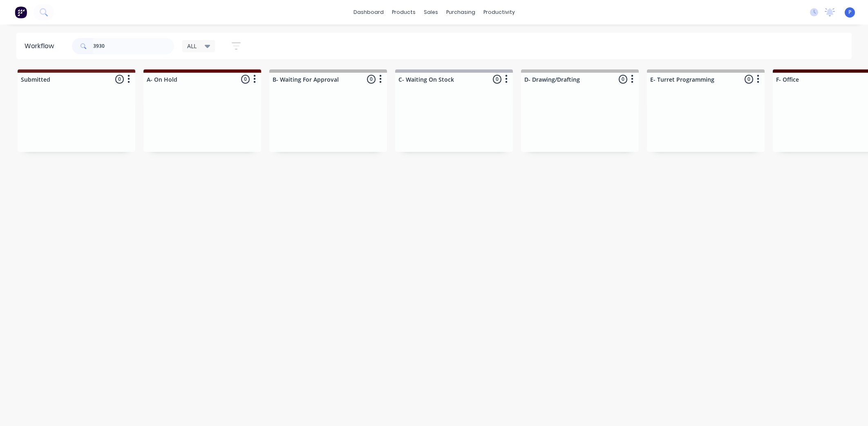 The width and height of the screenshot is (868, 426). I want to click on div: sales, so click(431, 12).